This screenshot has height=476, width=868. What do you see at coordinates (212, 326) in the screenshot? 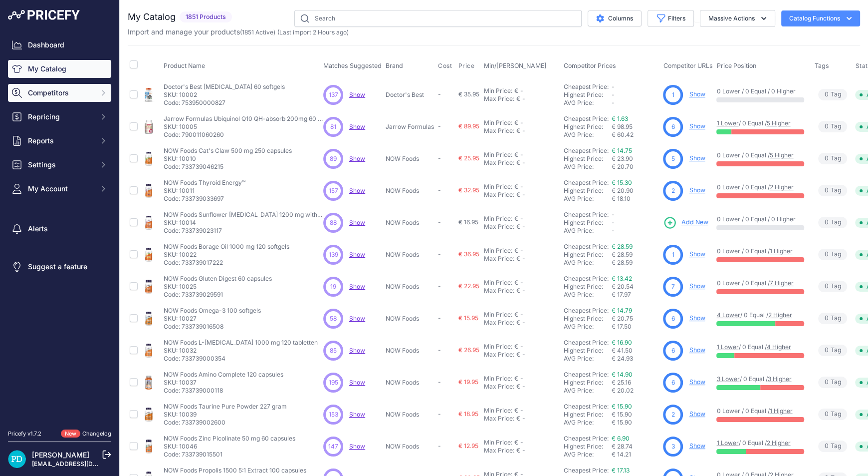
I see `p: Code: 733739016508` at bounding box center [212, 326].